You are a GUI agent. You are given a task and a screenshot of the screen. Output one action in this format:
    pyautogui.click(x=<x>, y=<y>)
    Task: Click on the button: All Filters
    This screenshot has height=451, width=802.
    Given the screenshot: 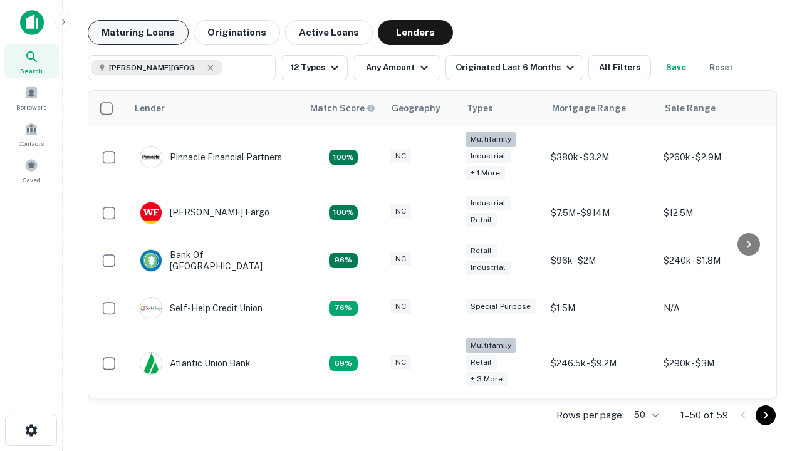 What is the action you would take?
    pyautogui.click(x=620, y=68)
    